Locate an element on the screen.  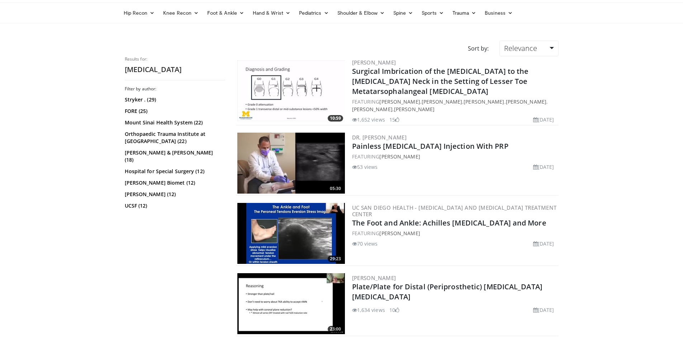
a: Business is located at coordinates (499, 13).